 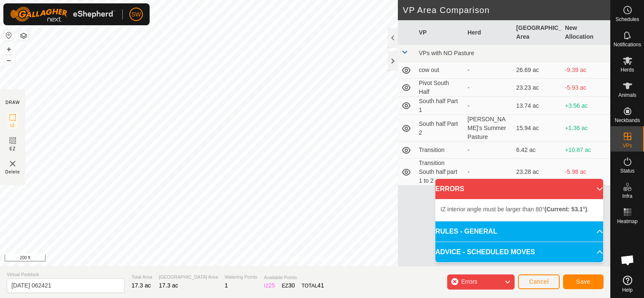 I want to click on h2: VP Area Comparison, so click(x=507, y=10).